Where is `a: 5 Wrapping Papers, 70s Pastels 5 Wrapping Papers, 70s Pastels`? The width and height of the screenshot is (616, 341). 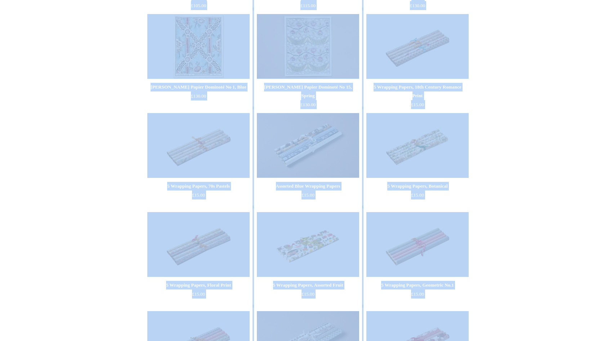
a: 5 Wrapping Papers, 70s Pastels 5 Wrapping Papers, 70s Pastels is located at coordinates (198, 145).